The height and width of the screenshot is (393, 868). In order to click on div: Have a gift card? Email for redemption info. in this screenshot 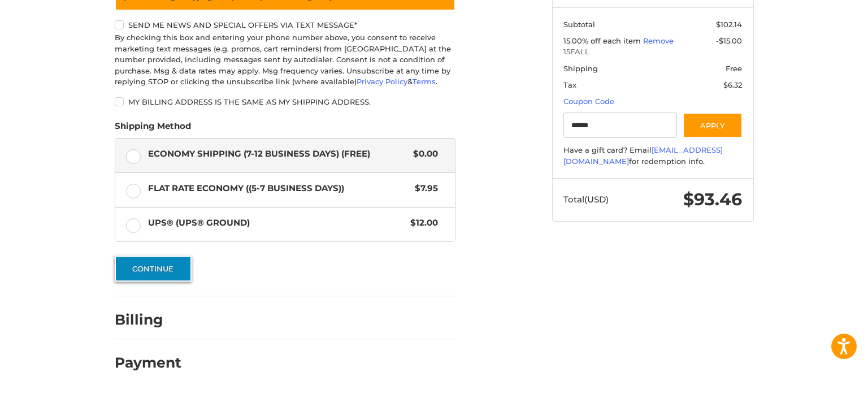, I will do `click(653, 155)`.